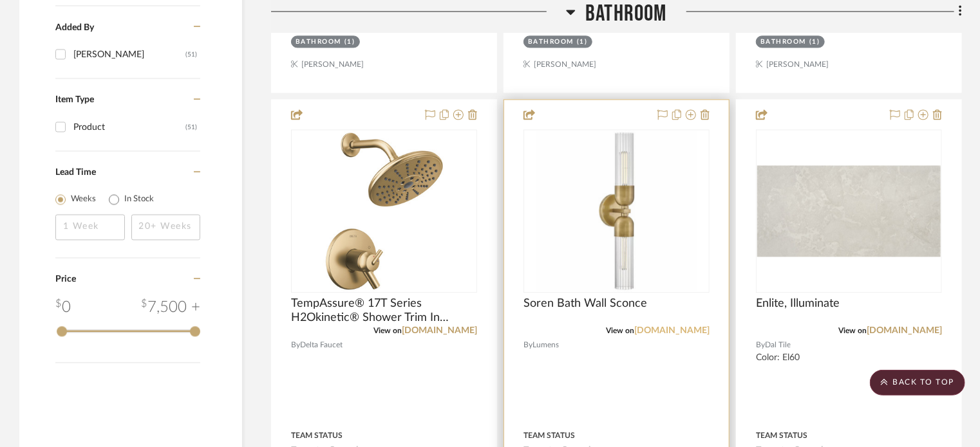 Image resolution: width=980 pixels, height=447 pixels. I want to click on span: Enlite, Illuminate, so click(798, 304).